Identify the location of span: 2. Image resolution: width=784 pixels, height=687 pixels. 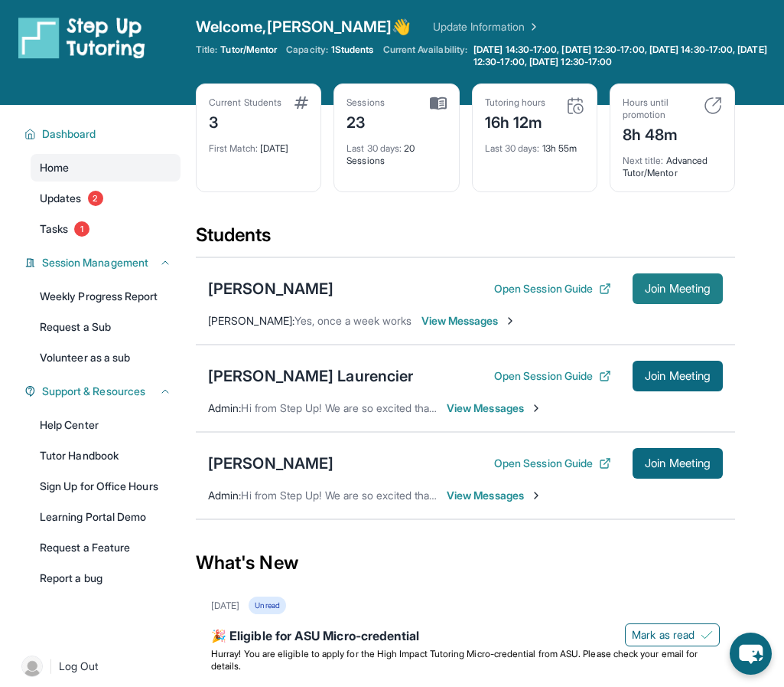
(96, 198).